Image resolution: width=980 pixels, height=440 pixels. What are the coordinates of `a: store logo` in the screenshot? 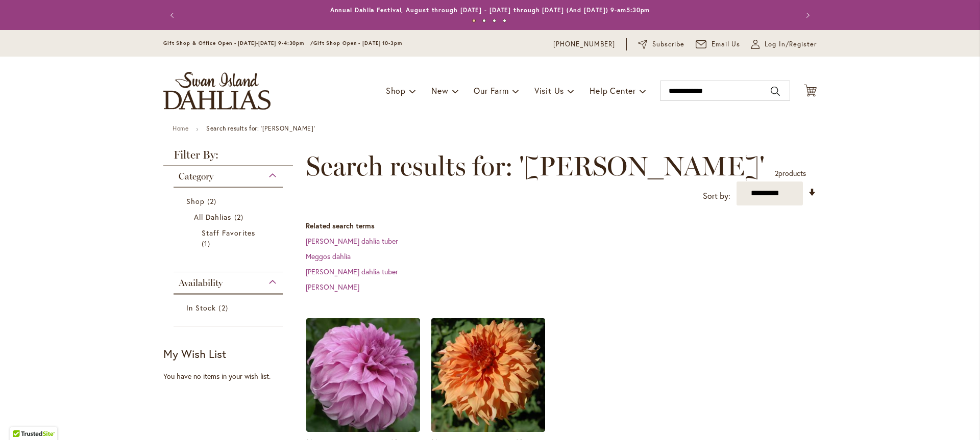 It's located at (217, 91).